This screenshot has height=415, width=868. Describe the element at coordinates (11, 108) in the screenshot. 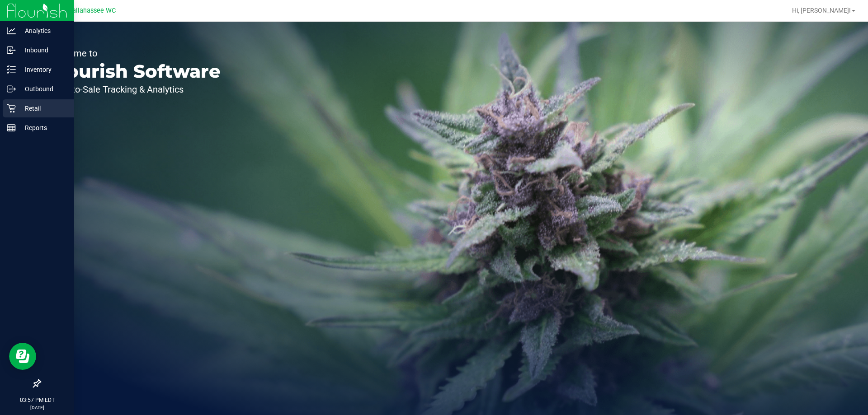

I see `inline-svg: Retail` at that location.